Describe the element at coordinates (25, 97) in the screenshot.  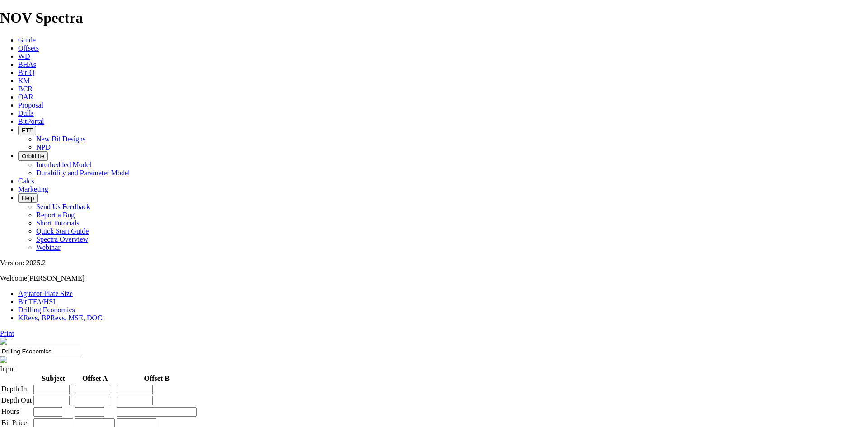
I see `a: OAR` at that location.